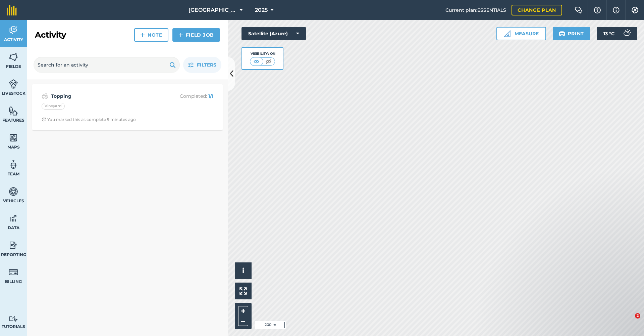 The width and height of the screenshot is (644, 336). What do you see at coordinates (597, 10) in the screenshot?
I see `img: A question mark icon` at bounding box center [597, 10].